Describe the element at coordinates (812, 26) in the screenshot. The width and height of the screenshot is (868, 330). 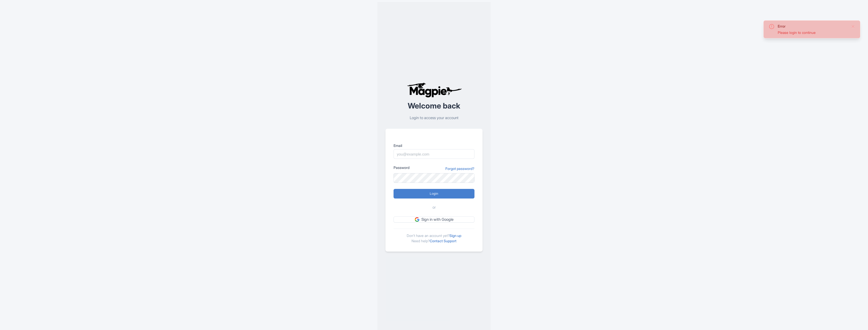
I see `div: Error` at that location.